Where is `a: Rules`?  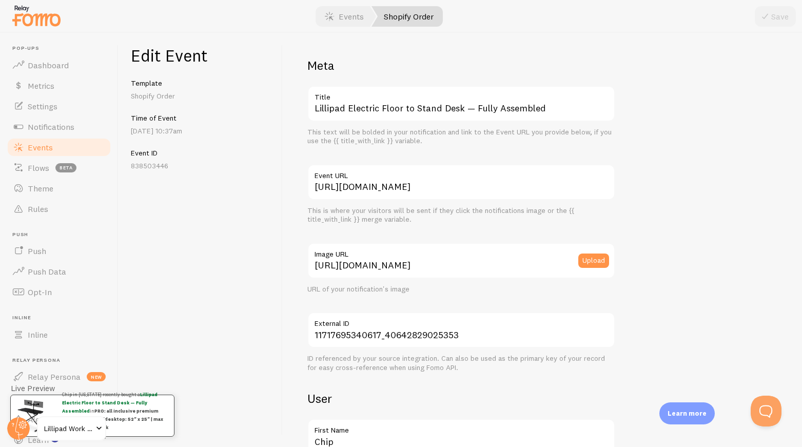 a: Rules is located at coordinates (59, 209).